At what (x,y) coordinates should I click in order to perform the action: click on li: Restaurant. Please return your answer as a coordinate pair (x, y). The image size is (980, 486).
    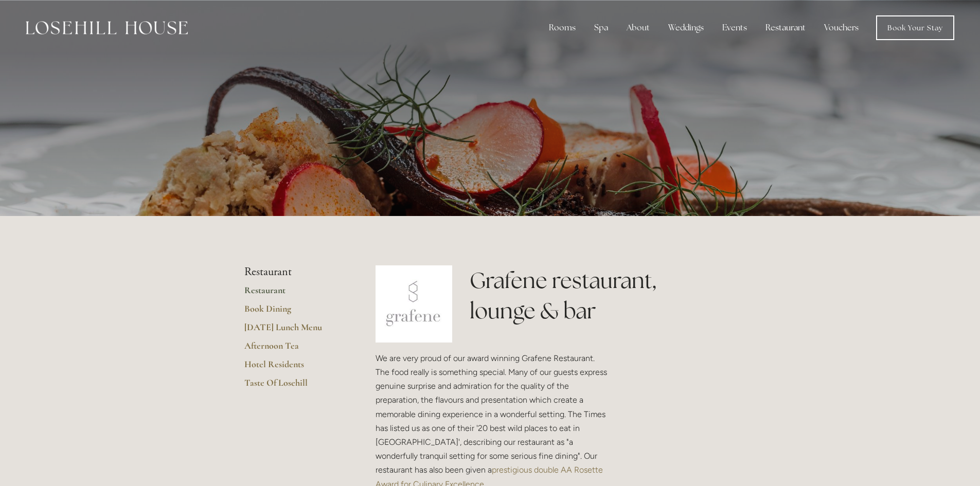
    Looking at the image, I should click on (293, 272).